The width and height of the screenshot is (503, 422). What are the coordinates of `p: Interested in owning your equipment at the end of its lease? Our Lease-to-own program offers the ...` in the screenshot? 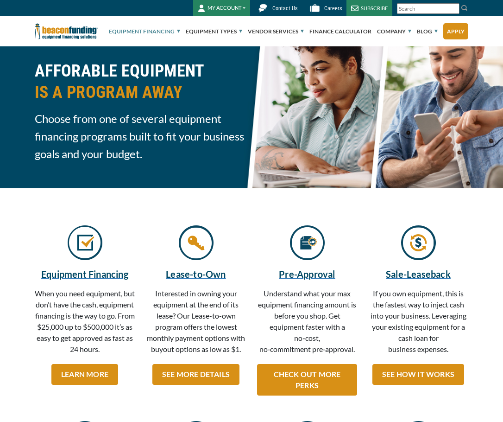 It's located at (196, 324).